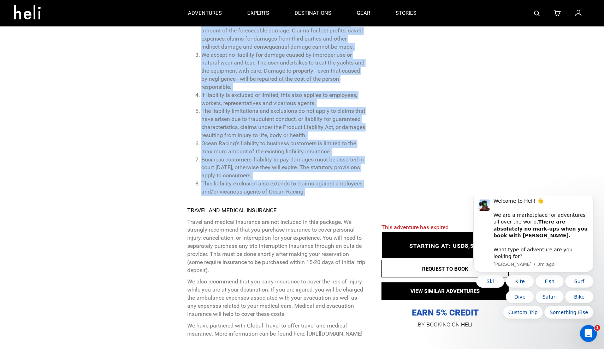 This screenshot has height=349, width=604. Describe the element at coordinates (445, 292) in the screenshot. I see `button: VIEW SIMILAR ADVENTURES` at that location.